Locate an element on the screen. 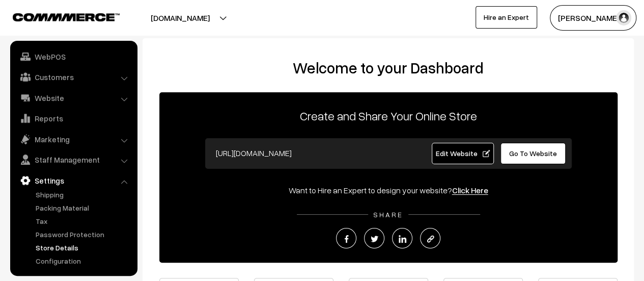 The height and width of the screenshot is (281, 644). a: Customers is located at coordinates (73, 77).